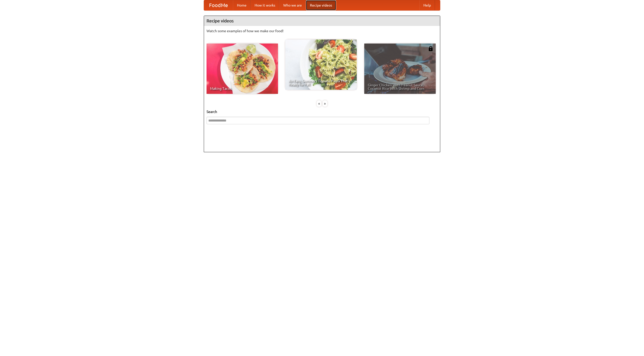  I want to click on img: 483408.png, so click(431, 48).